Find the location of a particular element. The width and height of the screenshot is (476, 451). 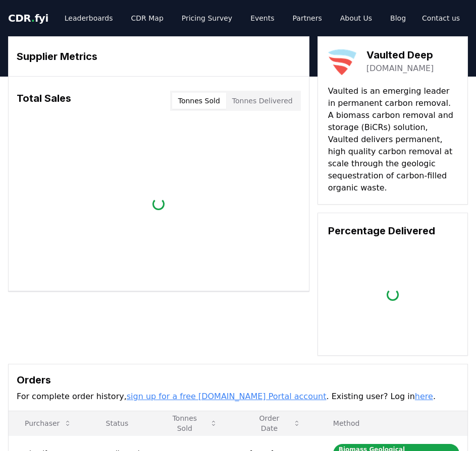

h3: Vaulted Deep is located at coordinates (400, 55).